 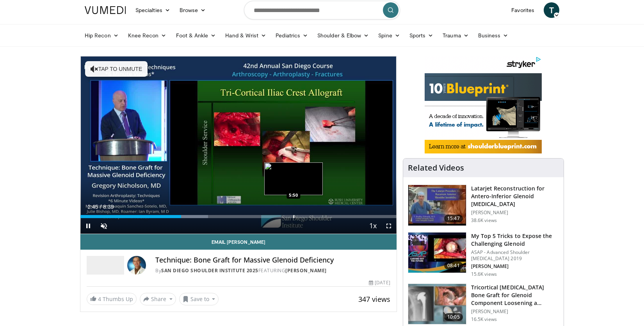 What do you see at coordinates (454, 317) in the screenshot?
I see `span: 10:05` at bounding box center [454, 317].